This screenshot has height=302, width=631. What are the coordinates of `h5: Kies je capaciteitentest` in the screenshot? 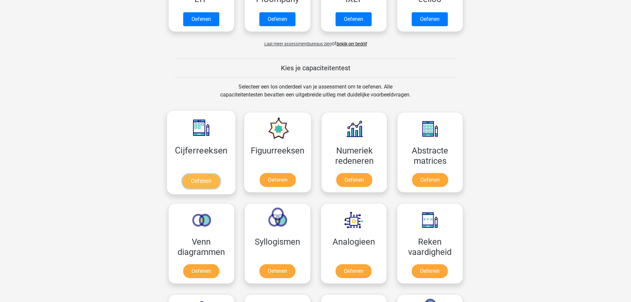 It's located at (316, 68).